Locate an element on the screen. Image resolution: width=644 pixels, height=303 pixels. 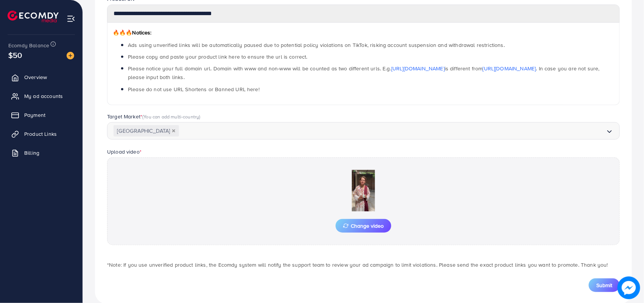
a: Billing is located at coordinates (41, 153).